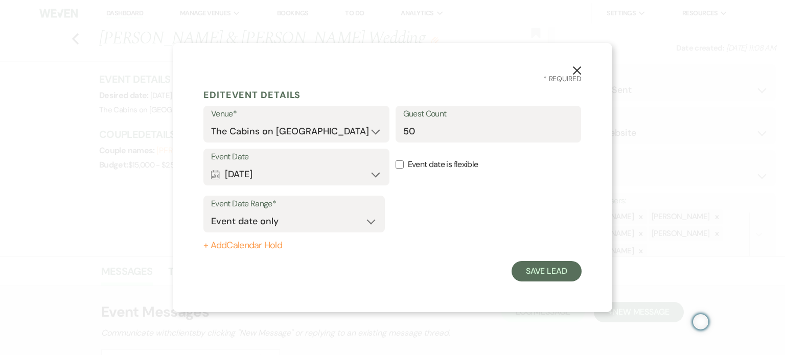  What do you see at coordinates (392, 95) in the screenshot?
I see `h5: Edit Event Details` at bounding box center [392, 95].